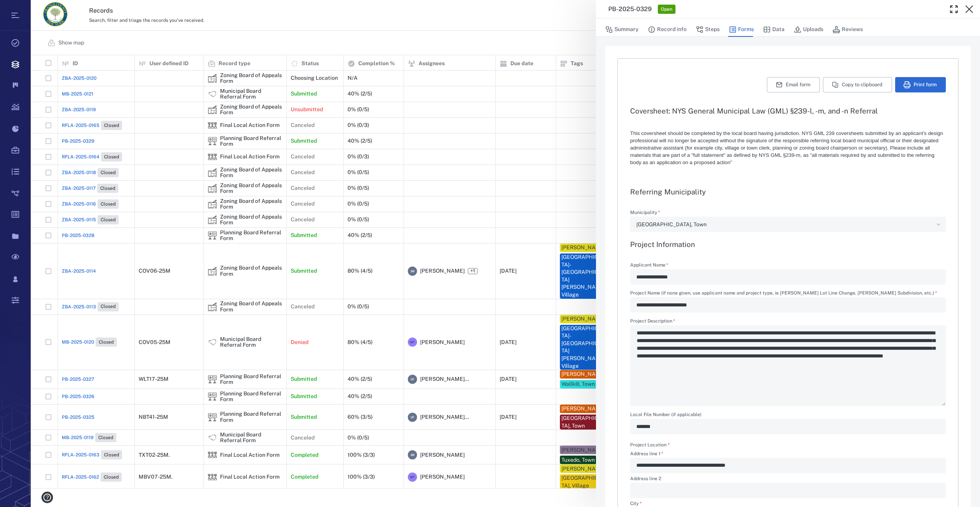 The height and width of the screenshot is (507, 980). Describe the element at coordinates (788, 454) in the screenshot. I see `label: Address line 1` at that location.